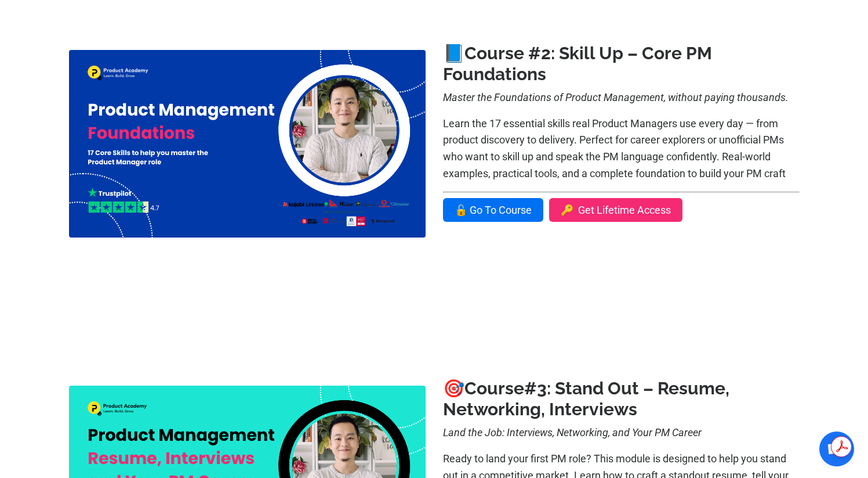 The image size is (868, 478). Describe the element at coordinates (616, 97) in the screenshot. I see `i: Master the Foundations of Product Management, without paying thousands.` at that location.